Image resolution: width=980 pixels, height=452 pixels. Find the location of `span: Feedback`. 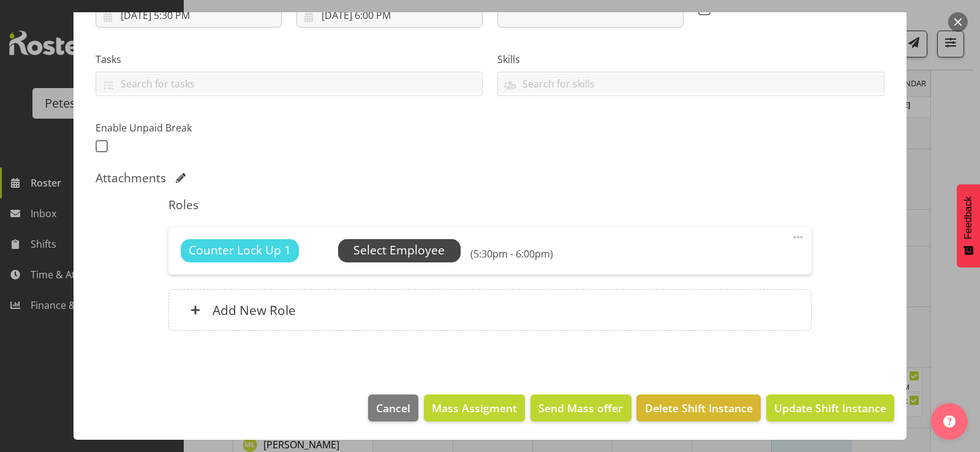

span: Feedback is located at coordinates (968, 218).